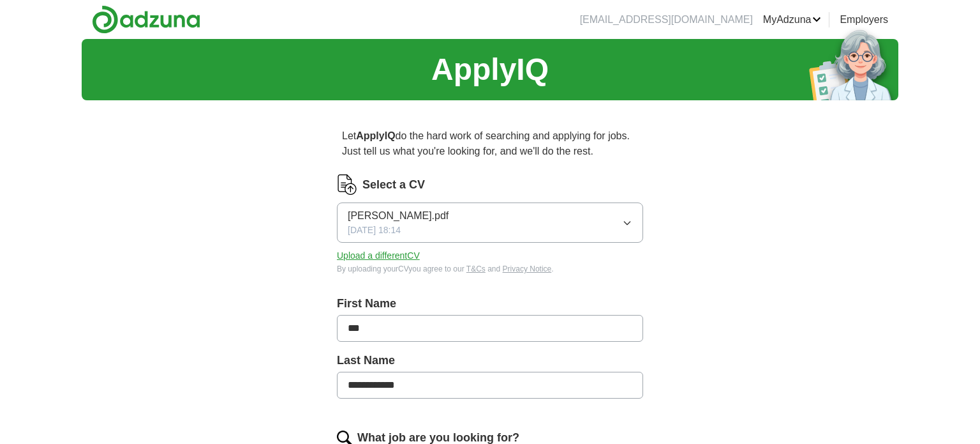 This screenshot has height=444, width=980. Describe the element at coordinates (394, 185) in the screenshot. I see `label: Select a CV` at that location.